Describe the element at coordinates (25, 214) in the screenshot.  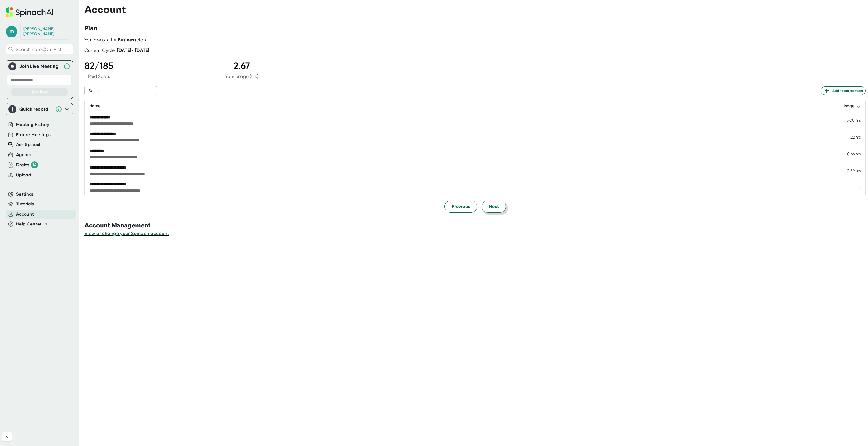
I see `button: Account` at that location.